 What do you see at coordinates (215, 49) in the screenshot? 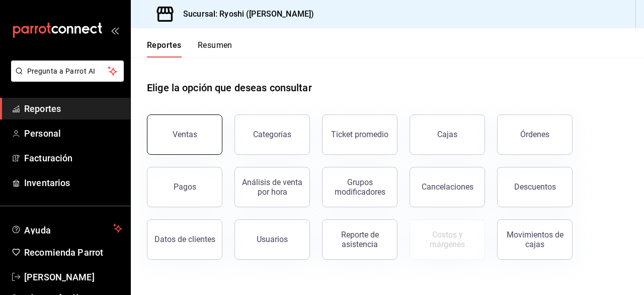
I see `button: Resumen` at bounding box center [215, 49].